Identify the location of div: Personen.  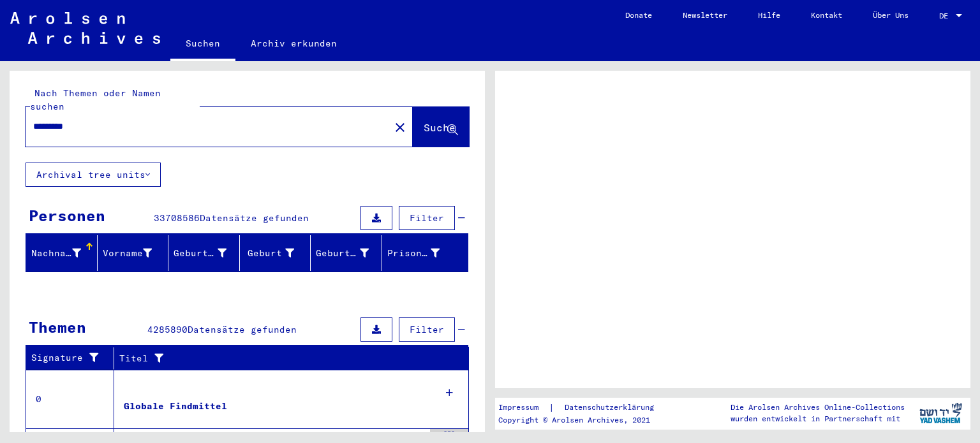
(67, 215).